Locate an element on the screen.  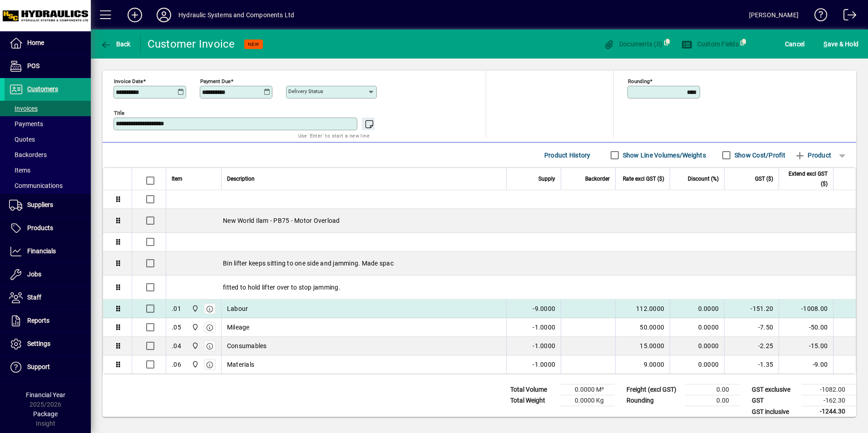
span: Custom Fields is located at coordinates (710, 44).